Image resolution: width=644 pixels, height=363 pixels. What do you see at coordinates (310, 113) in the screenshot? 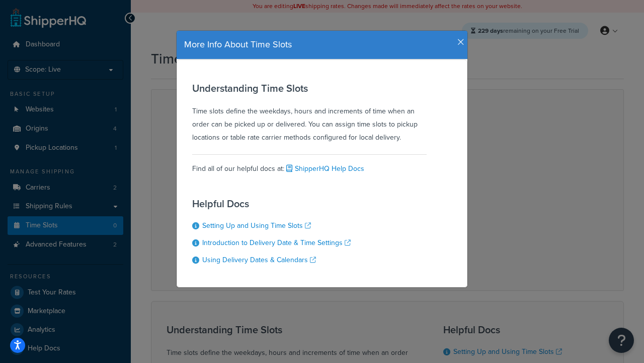
I see `div: Time slots define the weekdays, hours and increments of time when an order can be picked up or de...` at bounding box center [310, 113].